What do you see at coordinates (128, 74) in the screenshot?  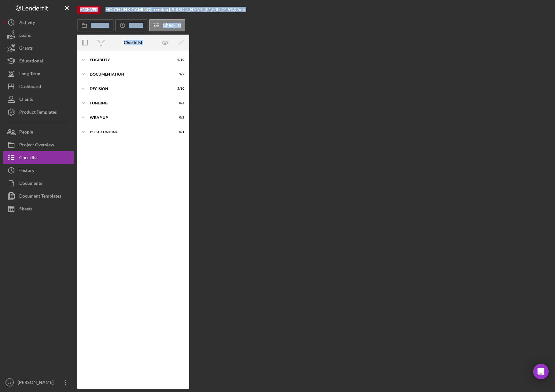 I see `div: Documentation` at bounding box center [128, 74].